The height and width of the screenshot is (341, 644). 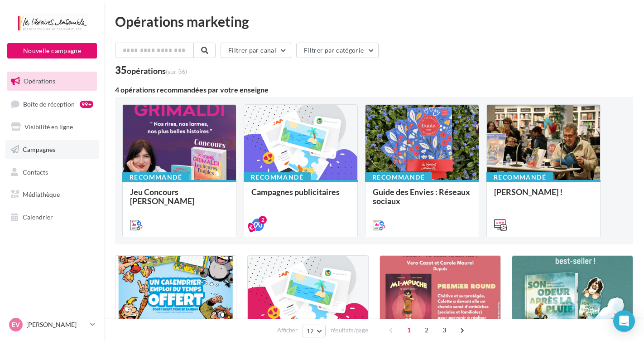 I want to click on button: Nouvelle campagne, so click(x=52, y=51).